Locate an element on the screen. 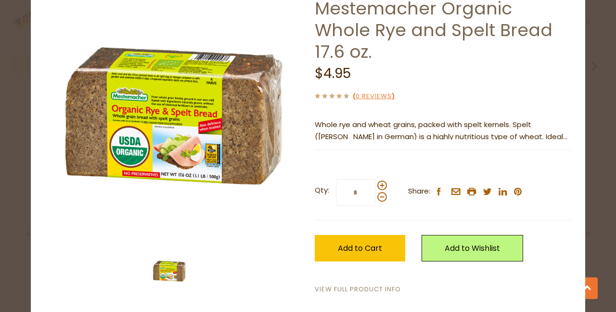 The image size is (616, 312). a: View Full Product Info is located at coordinates (358, 289).